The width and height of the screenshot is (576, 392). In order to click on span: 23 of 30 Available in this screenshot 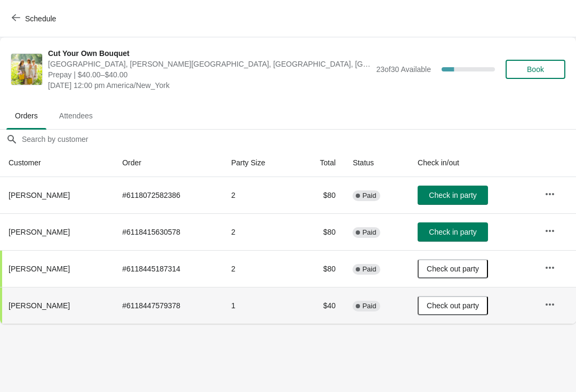, I will do `click(403, 69)`.